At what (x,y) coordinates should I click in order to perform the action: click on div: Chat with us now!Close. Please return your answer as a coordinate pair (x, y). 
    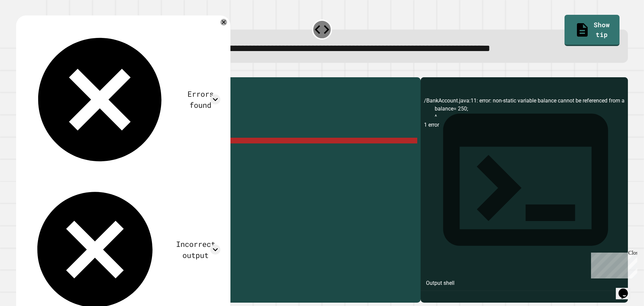
    Looking at the image, I should click on (24, 23).